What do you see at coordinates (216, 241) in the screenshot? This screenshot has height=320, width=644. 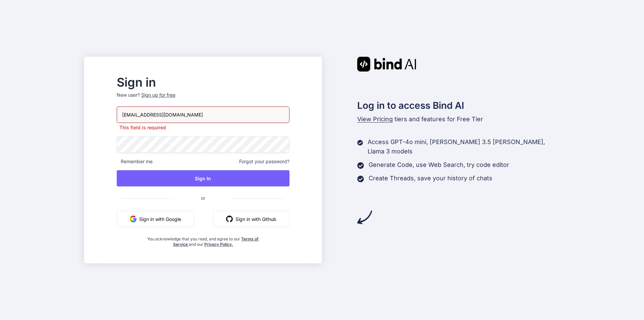 I see `a: Terms of Service` at bounding box center [216, 241].